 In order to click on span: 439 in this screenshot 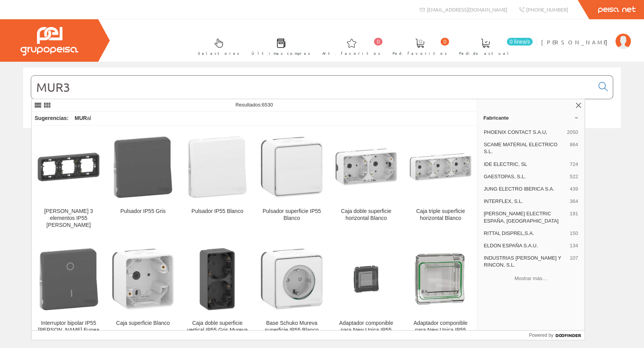, I will do `click(573, 189)`.